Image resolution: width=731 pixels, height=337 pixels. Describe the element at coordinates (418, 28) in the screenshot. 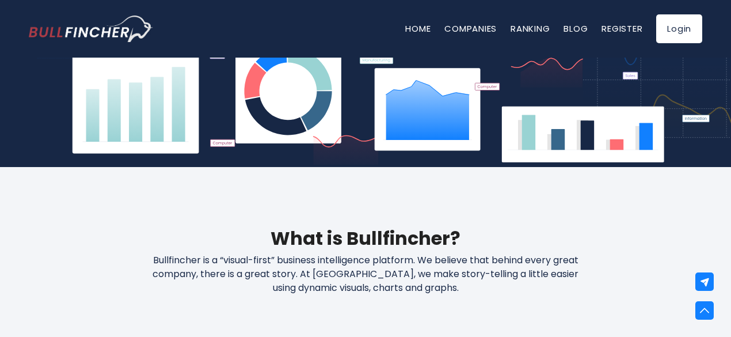

I see `a: Home` at that location.